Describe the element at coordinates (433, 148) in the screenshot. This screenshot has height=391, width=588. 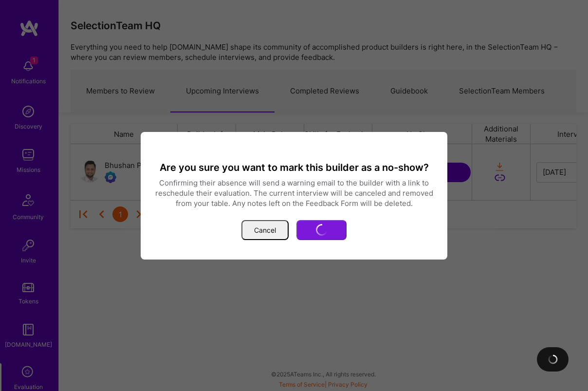
I see `i: icon Close` at that location.